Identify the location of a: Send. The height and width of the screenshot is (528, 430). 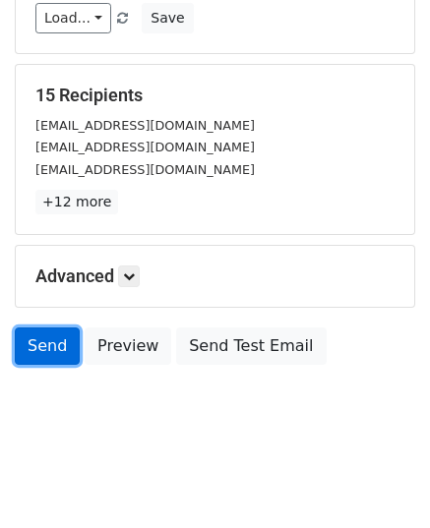
(47, 346).